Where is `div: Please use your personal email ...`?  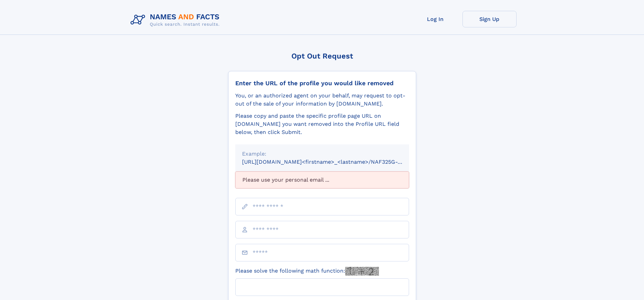
div: Please use your personal email ... is located at coordinates (322, 180).